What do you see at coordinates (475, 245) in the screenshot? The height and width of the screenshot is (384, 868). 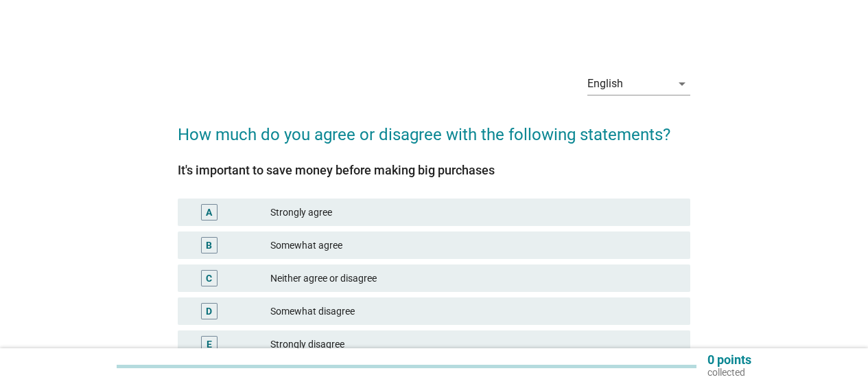 I see `div: Somewhat agree` at bounding box center [475, 245].